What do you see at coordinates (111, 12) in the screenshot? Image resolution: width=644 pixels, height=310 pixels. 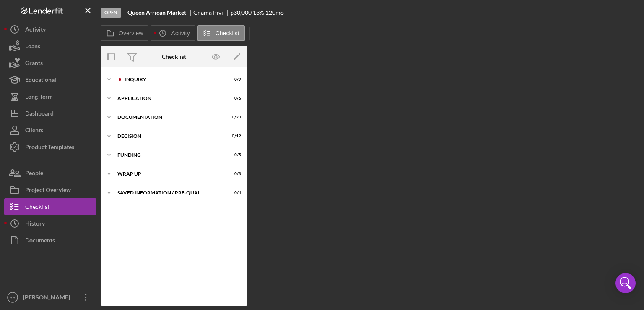 I see `div: Open` at bounding box center [111, 12].